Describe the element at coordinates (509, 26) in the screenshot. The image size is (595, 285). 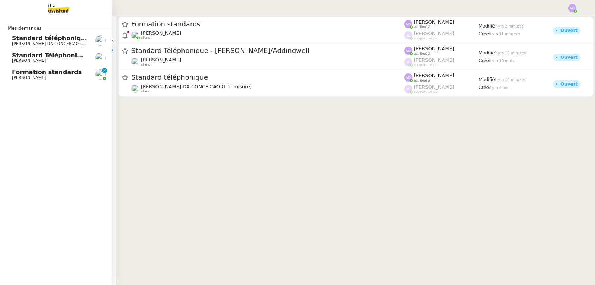
I see `span: il y a 2 minutes` at that location.